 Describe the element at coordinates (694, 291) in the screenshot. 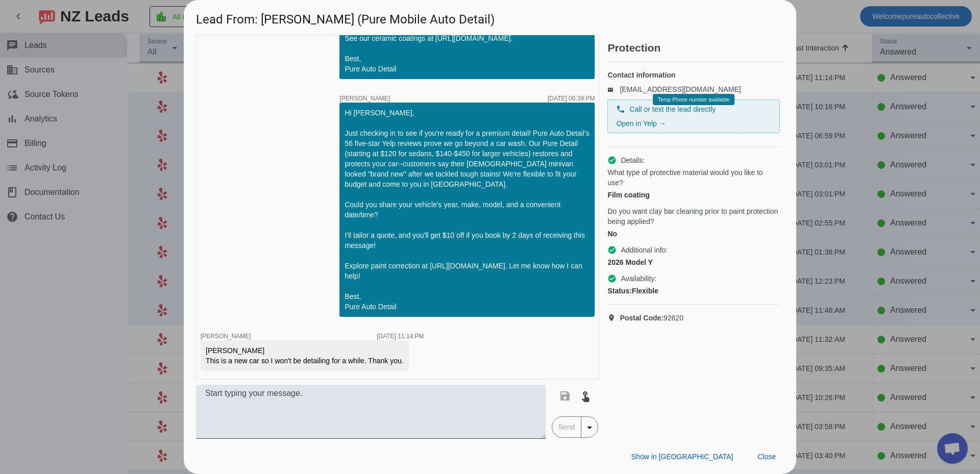

I see `div: Flexible` at that location.